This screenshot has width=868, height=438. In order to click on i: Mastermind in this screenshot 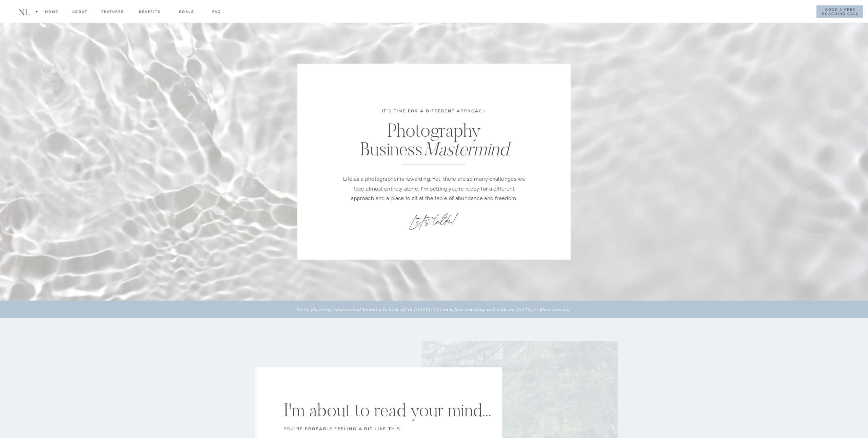, I will do `click(465, 149)`.